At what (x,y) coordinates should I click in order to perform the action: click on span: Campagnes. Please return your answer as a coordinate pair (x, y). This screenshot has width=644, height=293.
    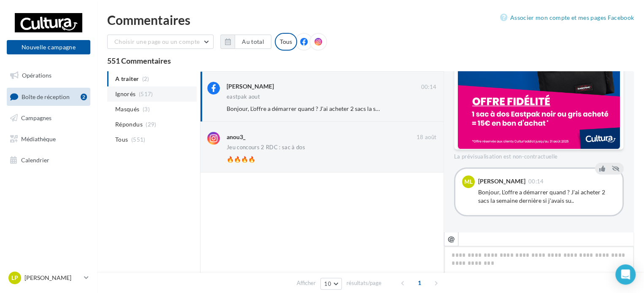
    Looking at the image, I should click on (36, 118).